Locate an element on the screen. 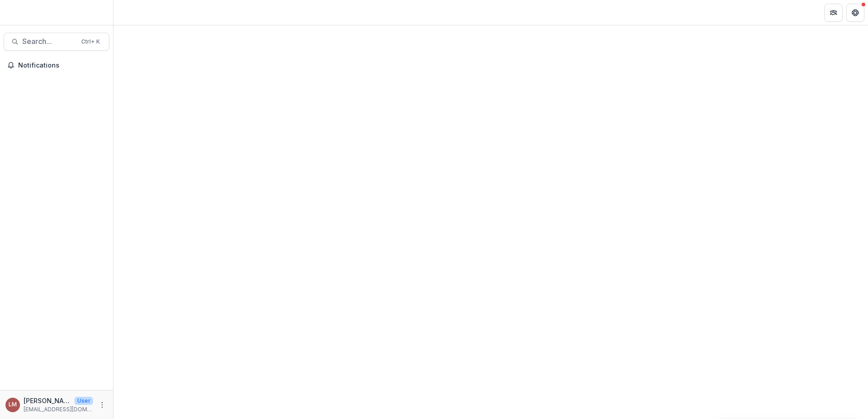  span: Search... is located at coordinates (49, 41).